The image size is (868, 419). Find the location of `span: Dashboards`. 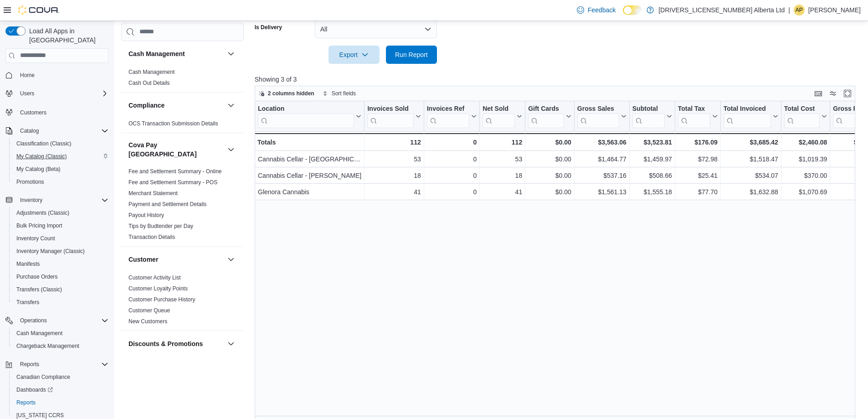

span: Dashboards is located at coordinates (61, 390).